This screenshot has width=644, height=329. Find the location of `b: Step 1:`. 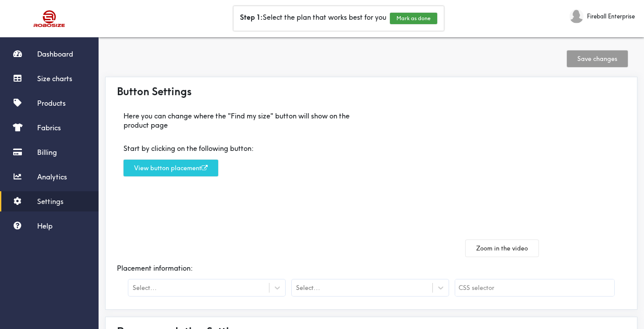

b: Step 1: is located at coordinates (251, 17).